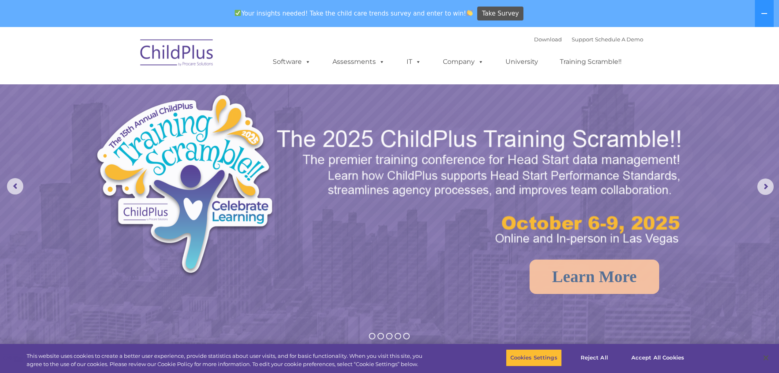 The height and width of the screenshot is (373, 779). What do you see at coordinates (591, 62) in the screenshot?
I see `a: Training Scramble!!` at bounding box center [591, 62].